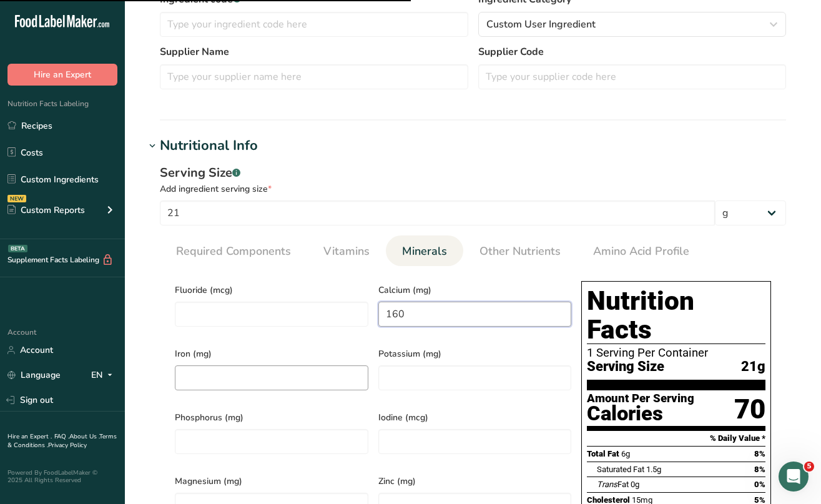 This screenshot has width=821, height=504. What do you see at coordinates (626, 453) in the screenshot?
I see `span: 6g` at bounding box center [626, 453].